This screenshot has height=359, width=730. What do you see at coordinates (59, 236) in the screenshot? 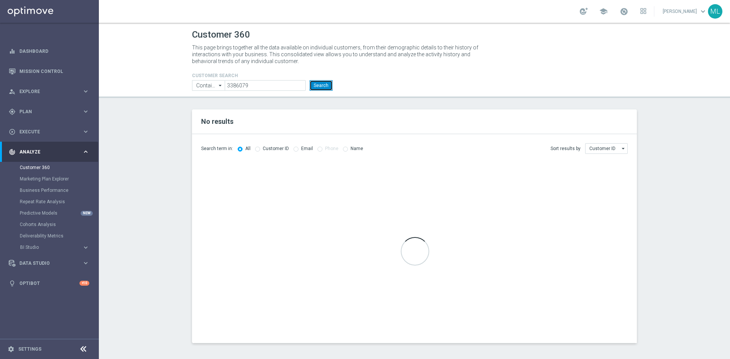
I see `div: Deliverability Metrics` at bounding box center [59, 236].